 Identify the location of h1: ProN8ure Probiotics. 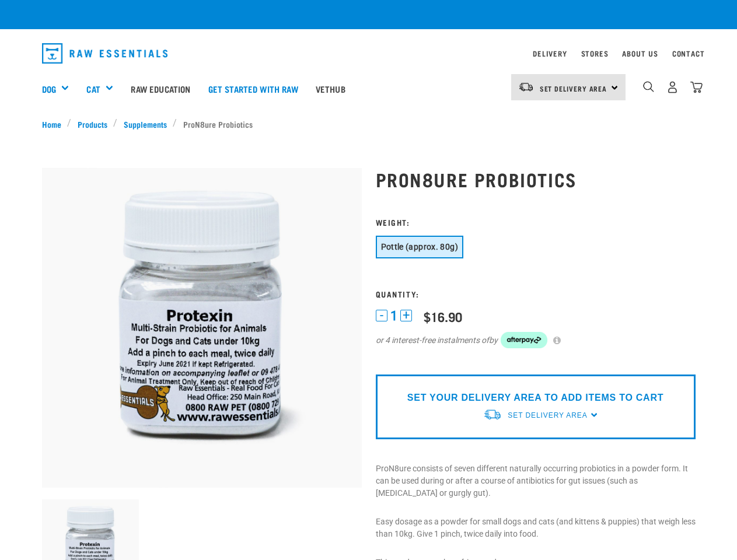
(536, 179).